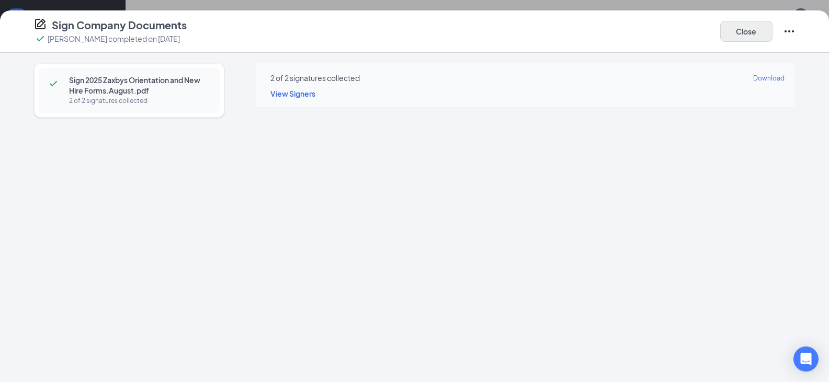 The width and height of the screenshot is (829, 382). Describe the element at coordinates (139, 85) in the screenshot. I see `span: Sign 2025 Zaxbys Orientation and New Hire Forms.August.pdf` at that location.